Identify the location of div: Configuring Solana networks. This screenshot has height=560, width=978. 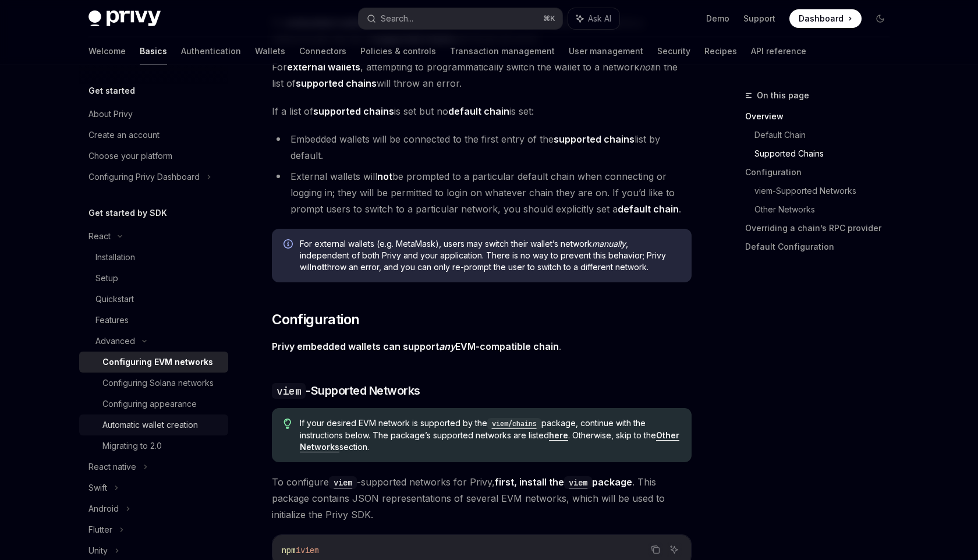
(158, 383).